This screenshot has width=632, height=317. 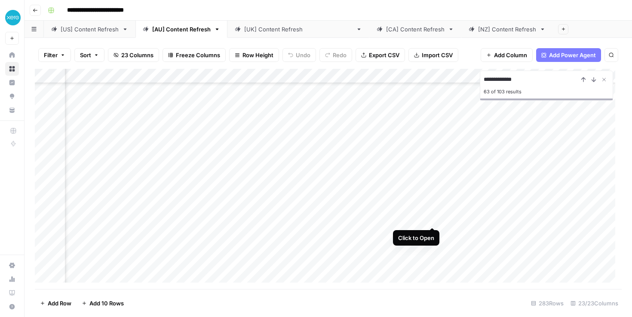 I want to click on span: 23 Columns, so click(x=137, y=55).